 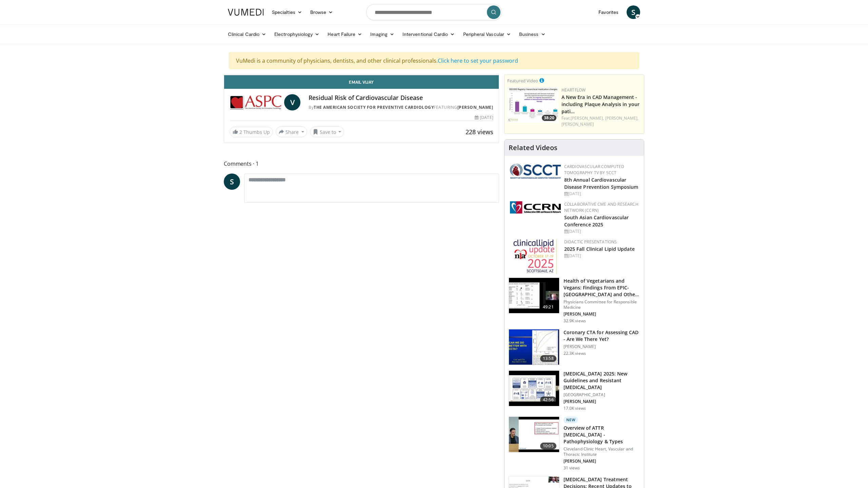 I want to click on a: 8th Annual Cardiovascular Disease Prevention Symposium, so click(x=601, y=183).